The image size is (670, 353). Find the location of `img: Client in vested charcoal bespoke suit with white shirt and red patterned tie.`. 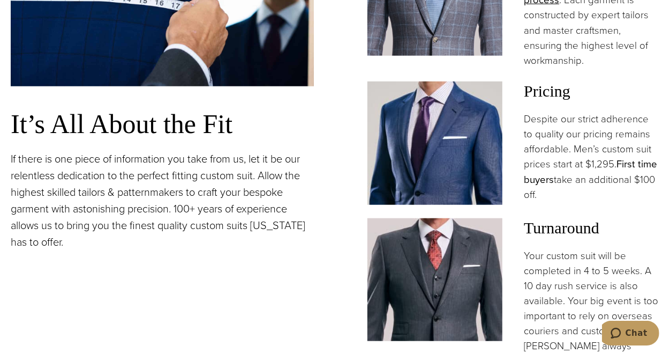

img: Client in vested charcoal bespoke suit with white shirt and red patterned tie. is located at coordinates (435, 280).